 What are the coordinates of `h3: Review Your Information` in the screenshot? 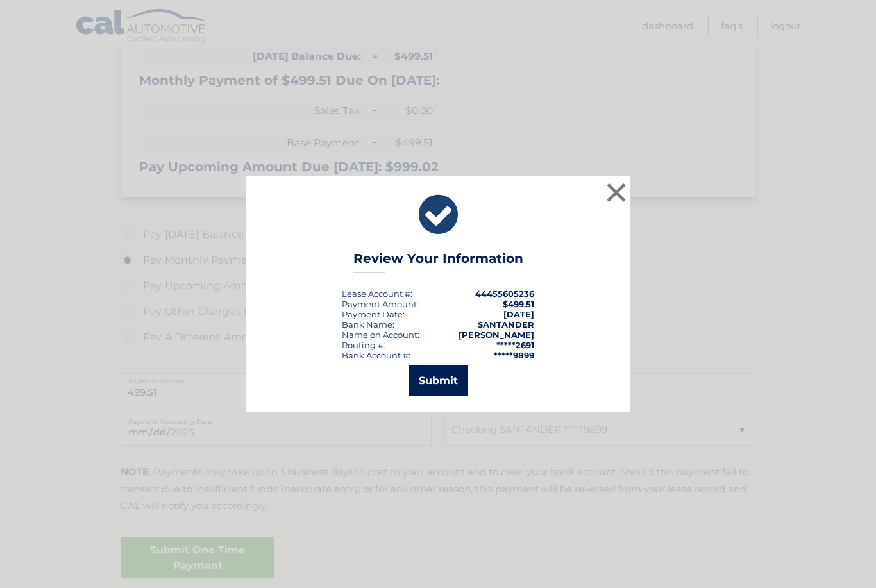 It's located at (438, 262).